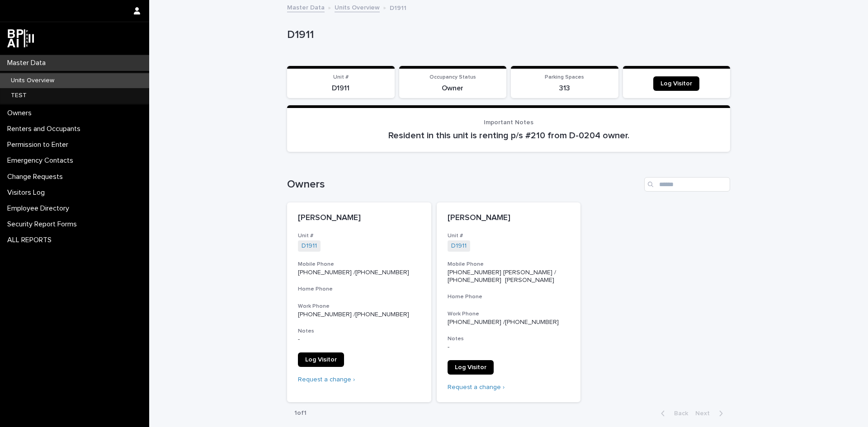  Describe the element at coordinates (673, 414) in the screenshot. I see `button: Back` at that location.